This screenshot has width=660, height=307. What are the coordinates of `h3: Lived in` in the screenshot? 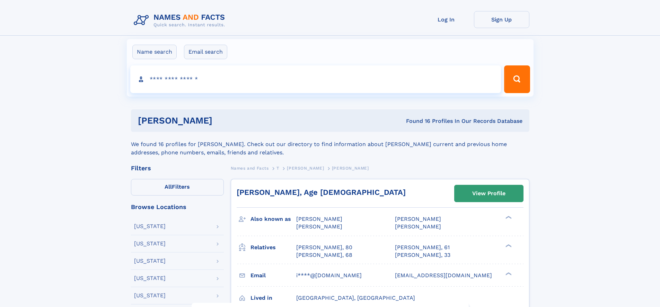 It's located at (273, 298).